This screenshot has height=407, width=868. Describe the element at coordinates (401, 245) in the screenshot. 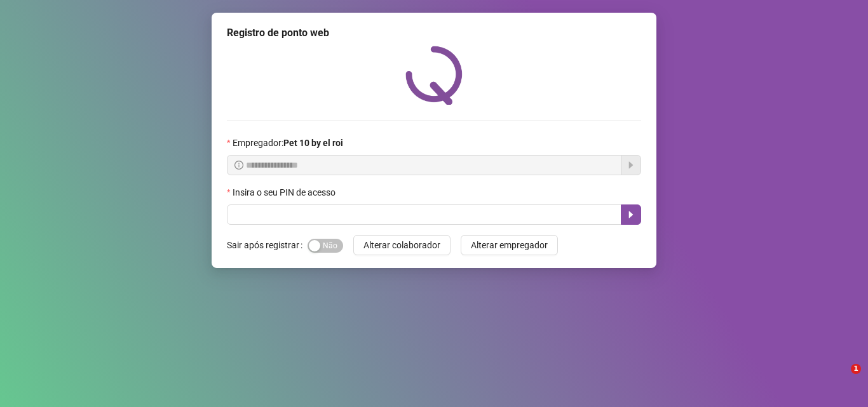

I see `span: Alterar colaborador` at that location.